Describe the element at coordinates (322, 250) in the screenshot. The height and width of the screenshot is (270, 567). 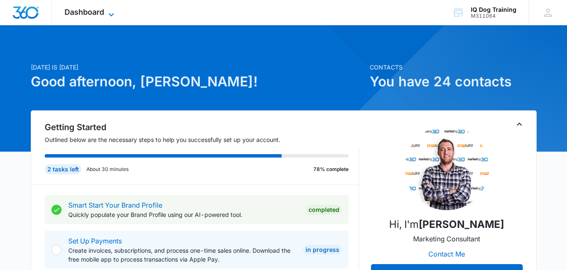
I see `div: In Progress` at that location.